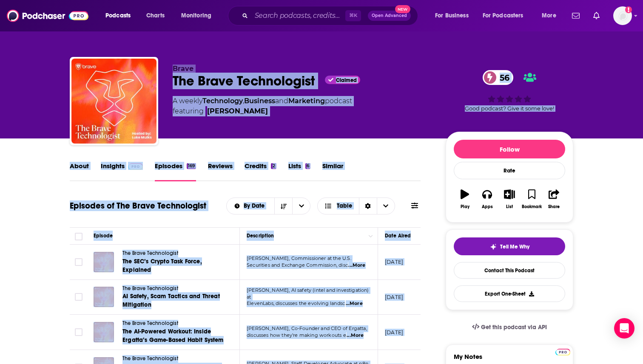  What do you see at coordinates (509, 108) in the screenshot?
I see `span: Good podcast? Give it some love!` at bounding box center [509, 108].